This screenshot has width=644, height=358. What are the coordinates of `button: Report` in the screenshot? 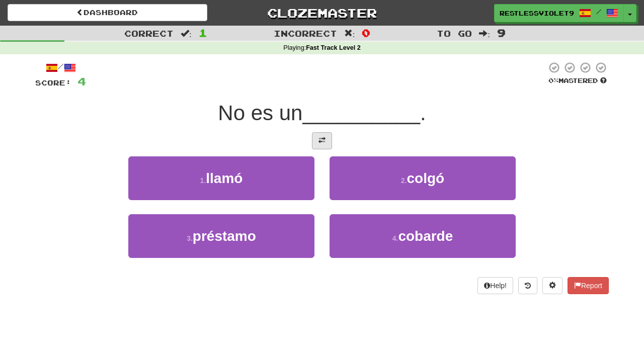 It's located at (588, 285).